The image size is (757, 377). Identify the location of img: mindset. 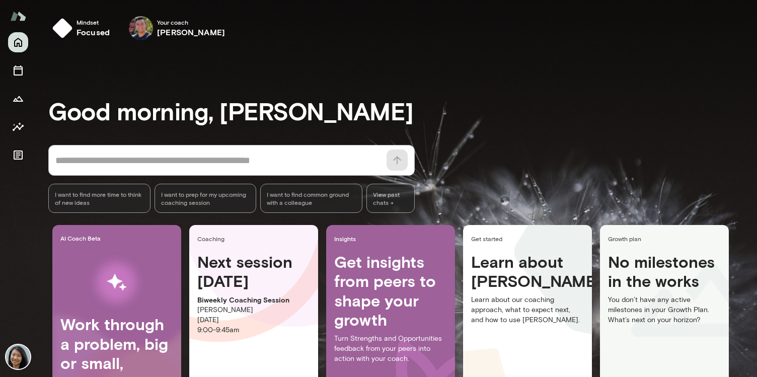
(62, 28).